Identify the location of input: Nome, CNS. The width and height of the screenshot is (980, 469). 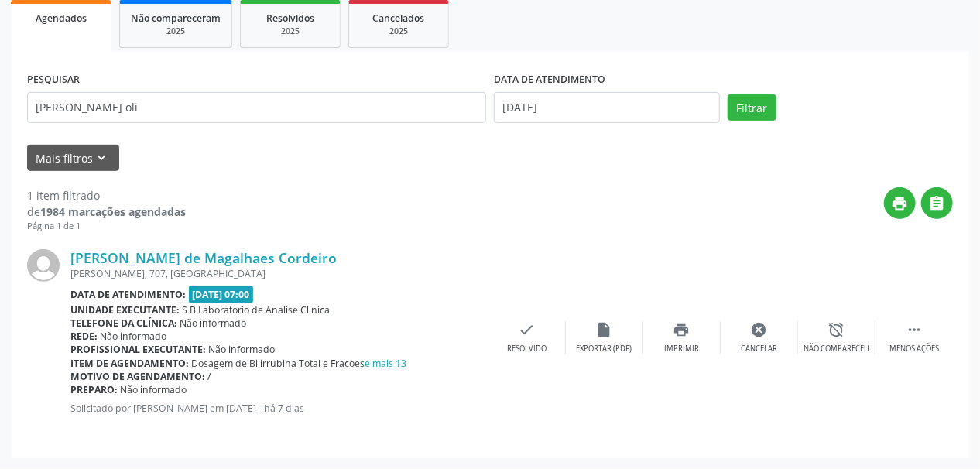
(256, 107).